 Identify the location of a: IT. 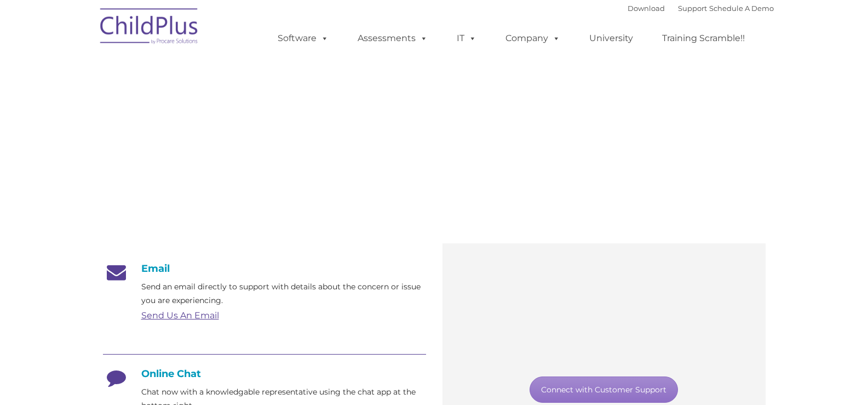
(467, 38).